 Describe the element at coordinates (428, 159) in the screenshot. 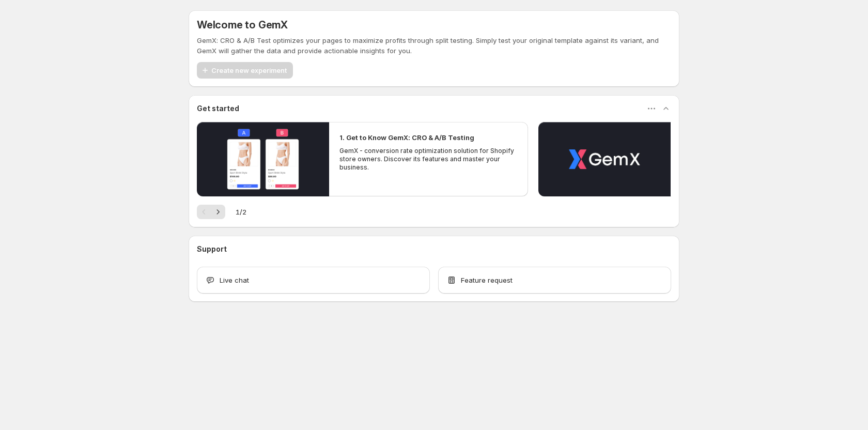

I see `p: GemX - conversion rate optimization solution for Shopify store owners. Discover its features and ...` at that location.